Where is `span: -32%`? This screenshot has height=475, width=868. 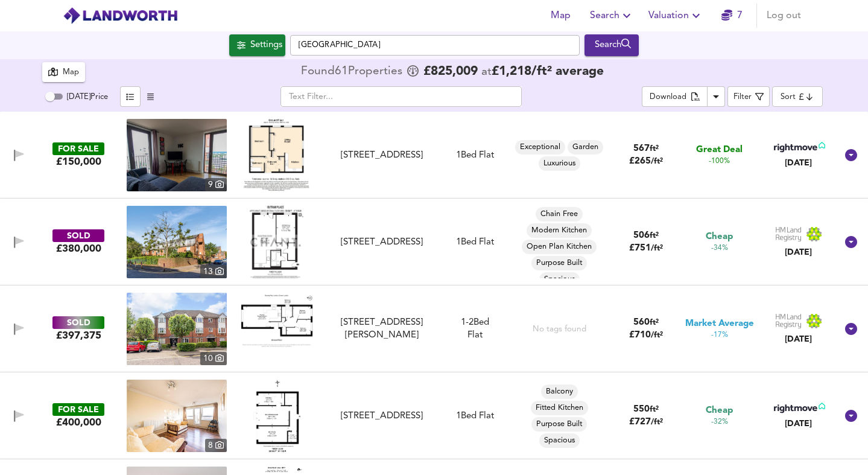 span: -32% is located at coordinates (719, 422).